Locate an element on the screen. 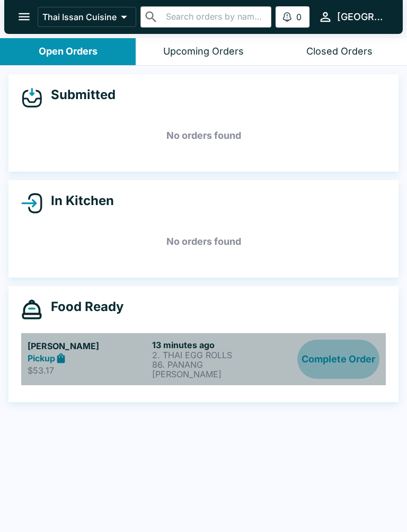 The image size is (407, 532). div: Open Orders is located at coordinates (68, 51).